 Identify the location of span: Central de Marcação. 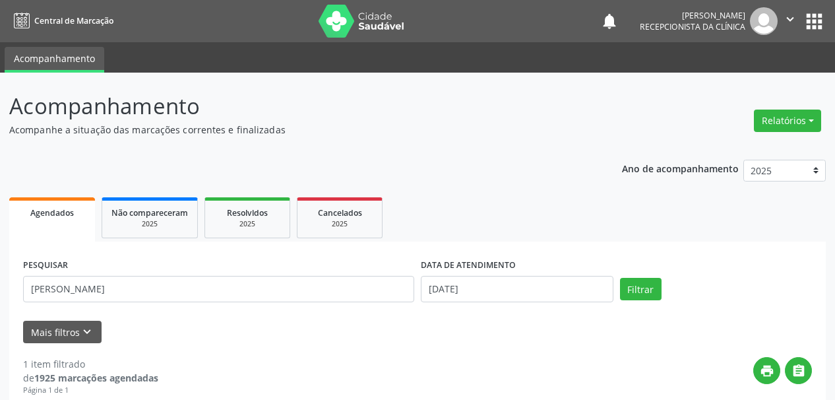
(74, 20).